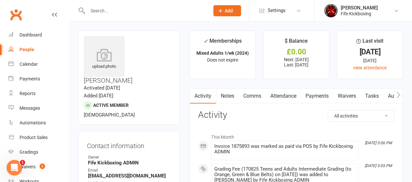  I want to click on div: Waivers, so click(27, 167).